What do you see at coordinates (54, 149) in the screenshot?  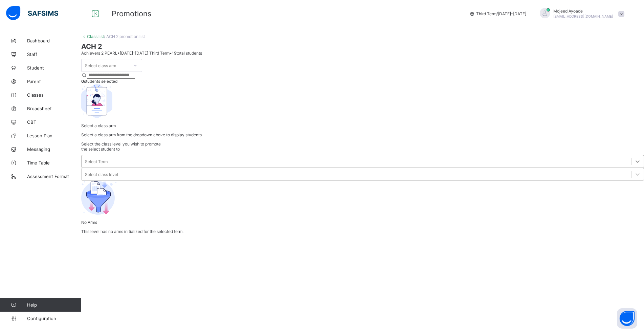 I see `span: Messaging` at bounding box center [54, 149].